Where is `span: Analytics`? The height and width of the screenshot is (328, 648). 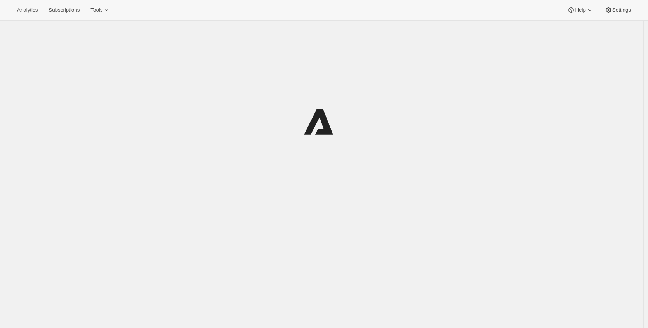 span: Analytics is located at coordinates (27, 10).